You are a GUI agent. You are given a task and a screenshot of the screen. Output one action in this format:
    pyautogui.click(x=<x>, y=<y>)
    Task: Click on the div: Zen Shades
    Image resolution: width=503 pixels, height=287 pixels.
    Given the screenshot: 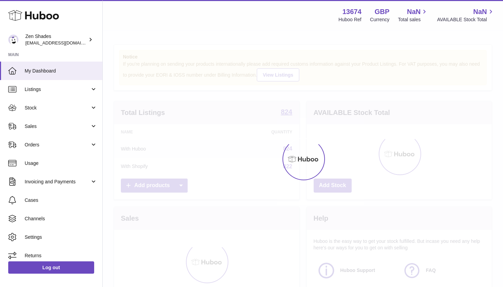 What is the action you would take?
    pyautogui.click(x=56, y=40)
    